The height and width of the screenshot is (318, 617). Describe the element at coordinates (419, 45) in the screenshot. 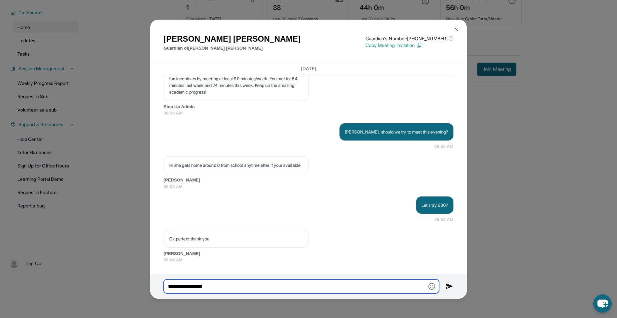

I see `img: Copy Icon` at that location.